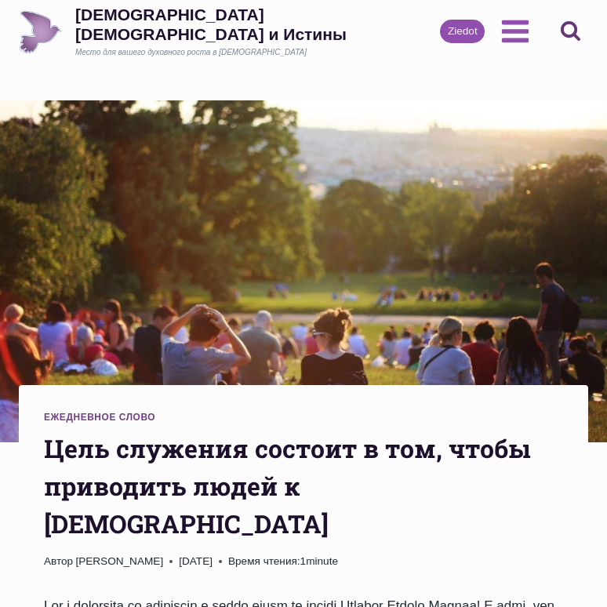  Describe the element at coordinates (40, 31) in the screenshot. I see `img: Draudze Gars un Patiesība` at that location.